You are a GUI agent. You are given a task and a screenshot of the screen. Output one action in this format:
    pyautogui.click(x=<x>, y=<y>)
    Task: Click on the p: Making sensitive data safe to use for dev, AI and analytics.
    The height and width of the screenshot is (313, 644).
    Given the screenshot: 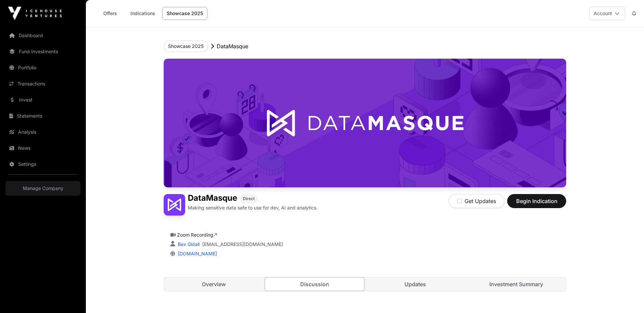 What is the action you would take?
    pyautogui.click(x=253, y=208)
    